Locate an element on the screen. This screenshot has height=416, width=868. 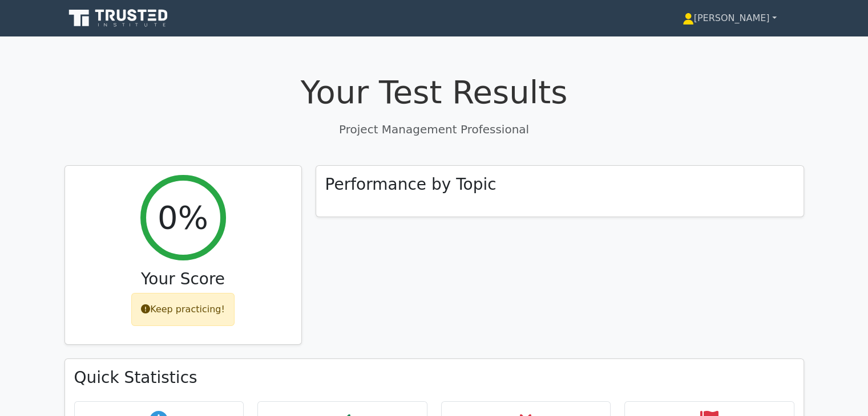
h2: 0% is located at coordinates (183, 217).